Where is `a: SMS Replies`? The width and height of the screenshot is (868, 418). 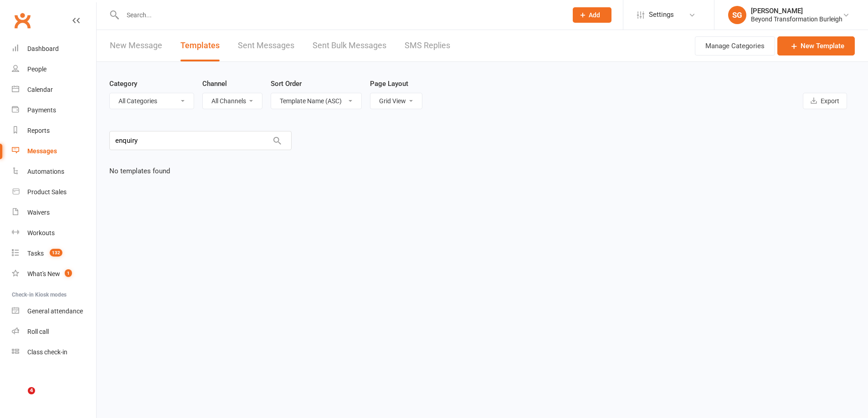
a: SMS Replies is located at coordinates (427, 45).